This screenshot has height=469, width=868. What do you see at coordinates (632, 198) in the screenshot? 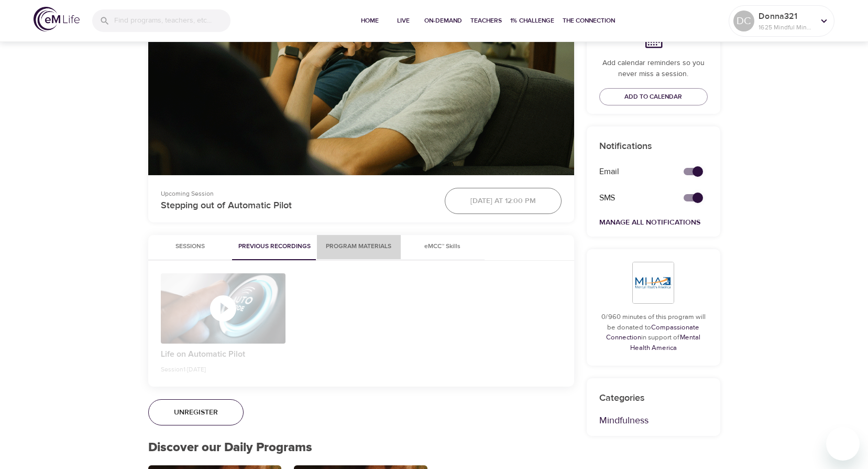
I see `div: SMS` at bounding box center [632, 198].